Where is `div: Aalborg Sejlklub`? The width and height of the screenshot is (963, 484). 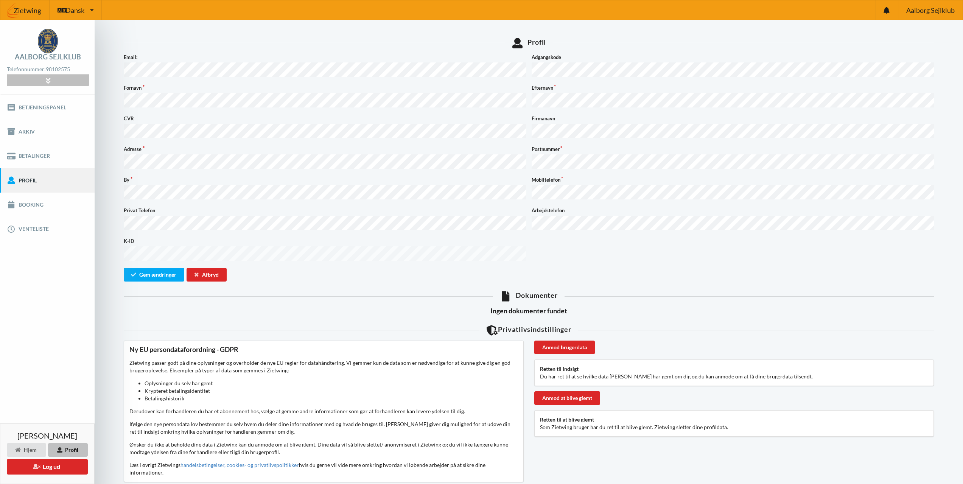
div: Aalborg Sejlklub is located at coordinates (48, 57).